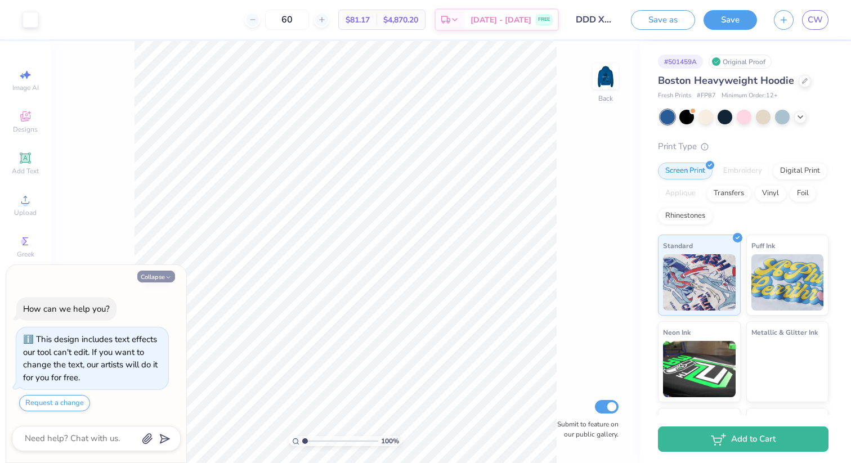 The image size is (851, 463). What do you see at coordinates (815, 20) in the screenshot?
I see `a: CW` at bounding box center [815, 20].